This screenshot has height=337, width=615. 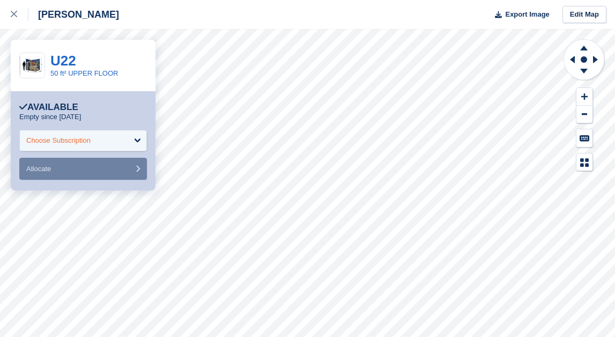 What do you see at coordinates (39, 168) in the screenshot?
I see `span: Allocate` at bounding box center [39, 168].